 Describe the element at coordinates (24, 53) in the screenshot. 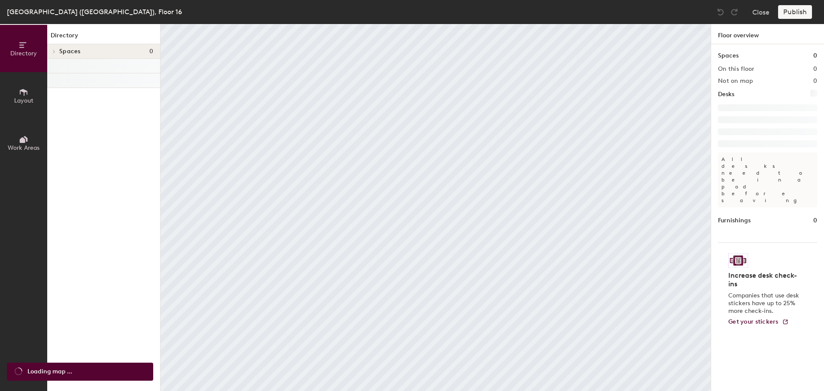

I see `span: Directory` at that location.